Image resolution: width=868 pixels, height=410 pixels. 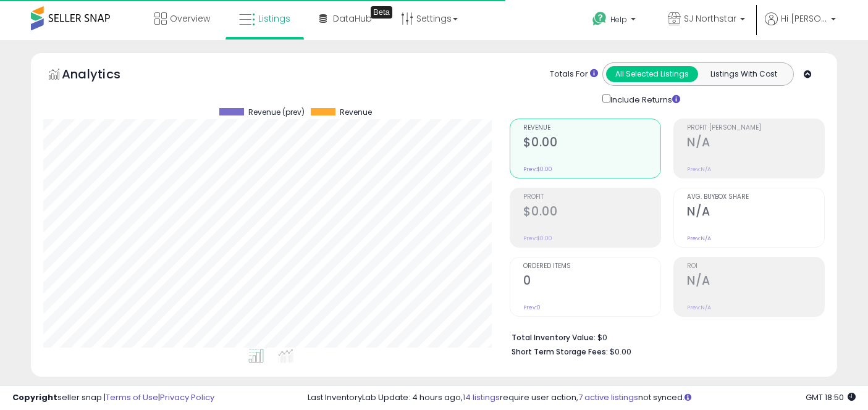 I want to click on div: Include Returns, so click(x=644, y=99).